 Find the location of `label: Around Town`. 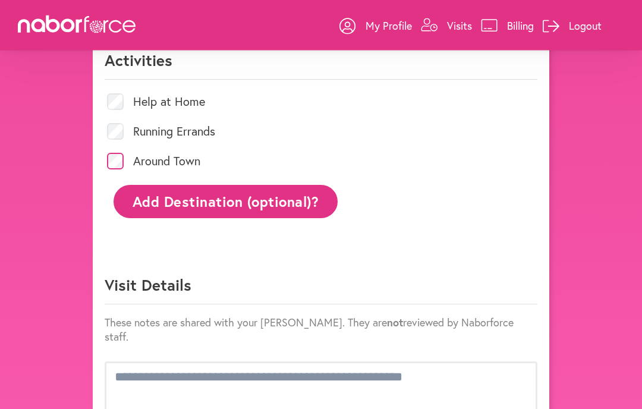

label: Around Town is located at coordinates (166, 162).